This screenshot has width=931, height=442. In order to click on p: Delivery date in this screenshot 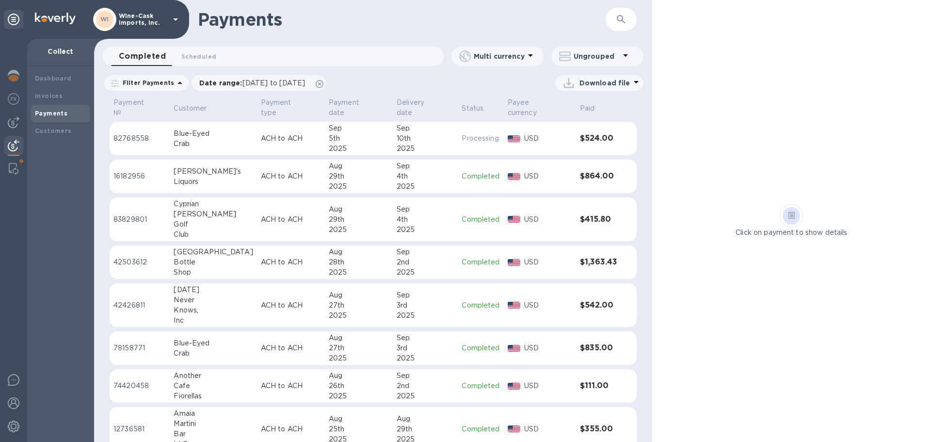, I will do `click(419, 108)`.